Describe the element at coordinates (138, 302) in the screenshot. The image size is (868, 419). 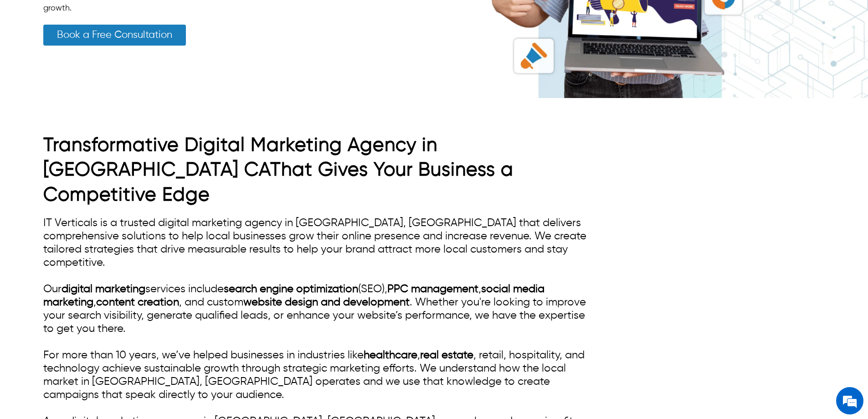
I see `a: content creation` at that location.